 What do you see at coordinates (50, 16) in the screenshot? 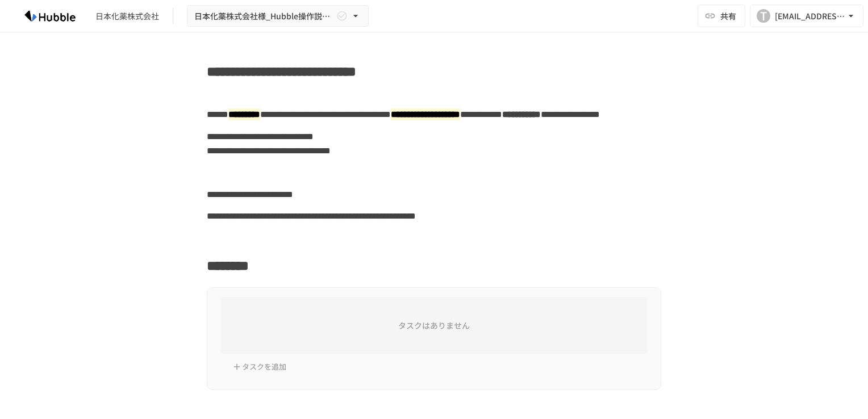
I see `img: HzDRNkGCf7KYO4GfwKnzITak6oVsp5RHeZBEM1dQFiQ` at bounding box center [50, 16].